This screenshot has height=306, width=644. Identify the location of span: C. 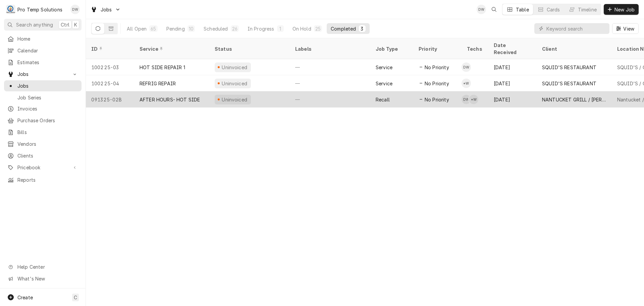
(76, 297).